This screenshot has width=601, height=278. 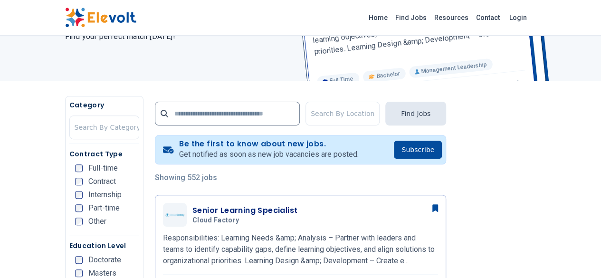 What do you see at coordinates (79, 260) in the screenshot?
I see `input: Doctorate` at bounding box center [79, 260].